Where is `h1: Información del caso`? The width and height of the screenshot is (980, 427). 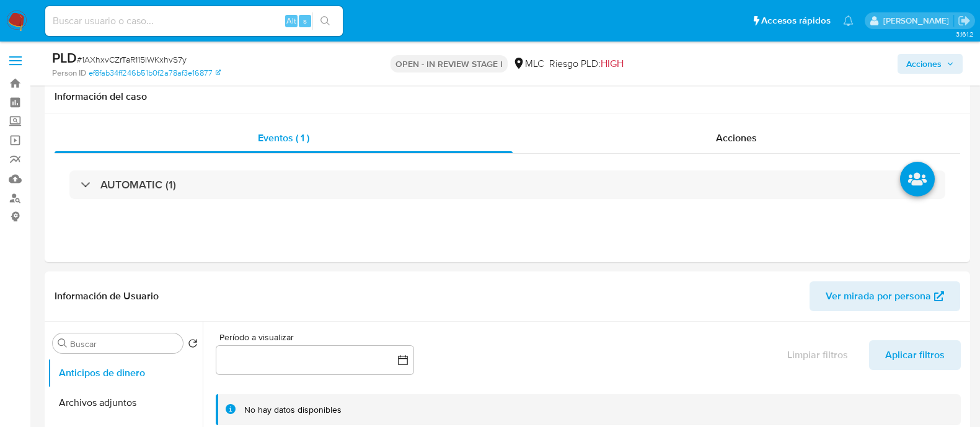 h1: Información del caso is located at coordinates (507, 96).